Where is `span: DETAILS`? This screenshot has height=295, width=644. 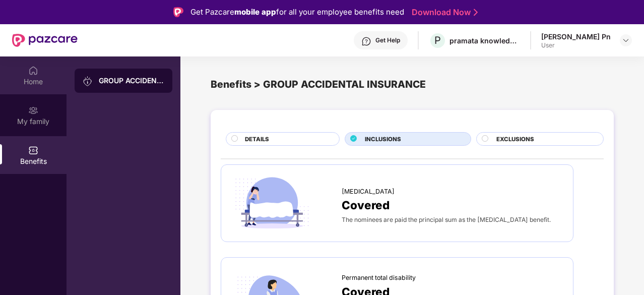 span: DETAILS is located at coordinates (257, 139).